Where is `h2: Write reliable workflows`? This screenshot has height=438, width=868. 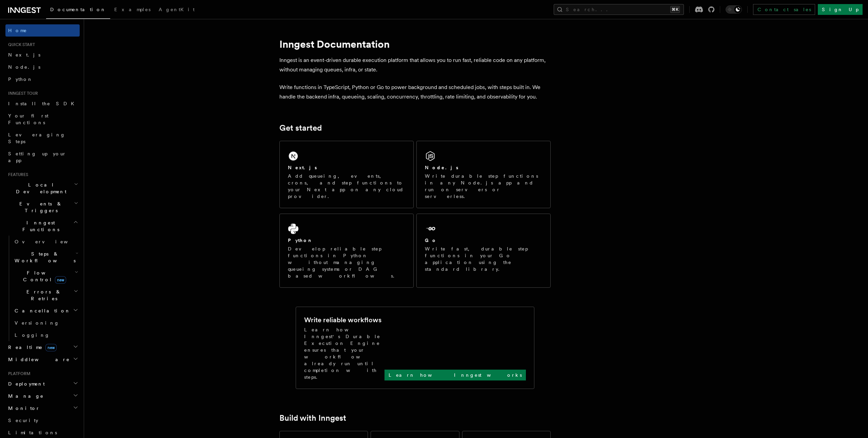 h2: Write reliable workflows is located at coordinates (343, 320).